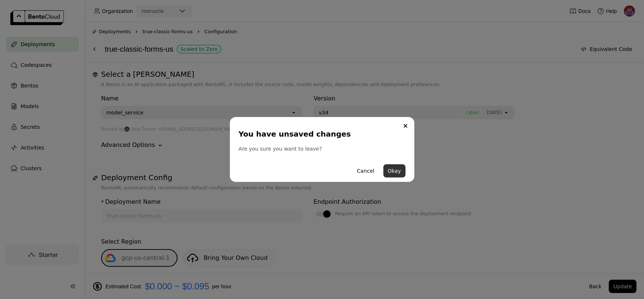 The height and width of the screenshot is (299, 644). Describe the element at coordinates (321, 134) in the screenshot. I see `div: You have unsaved changes` at that location.